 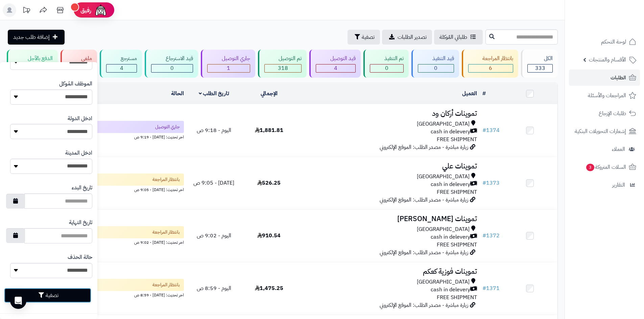 What do you see at coordinates (283, 68) in the screenshot?
I see `div: 318` at bounding box center [283, 68].